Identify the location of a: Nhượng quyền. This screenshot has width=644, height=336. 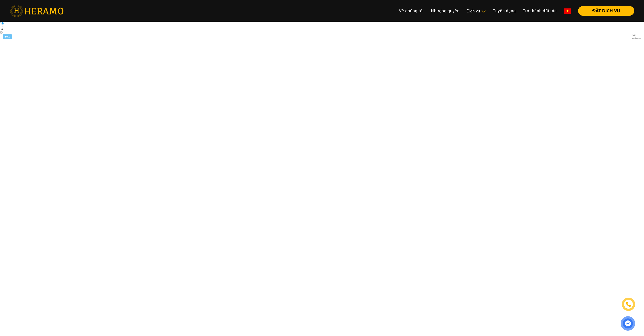
(445, 10).